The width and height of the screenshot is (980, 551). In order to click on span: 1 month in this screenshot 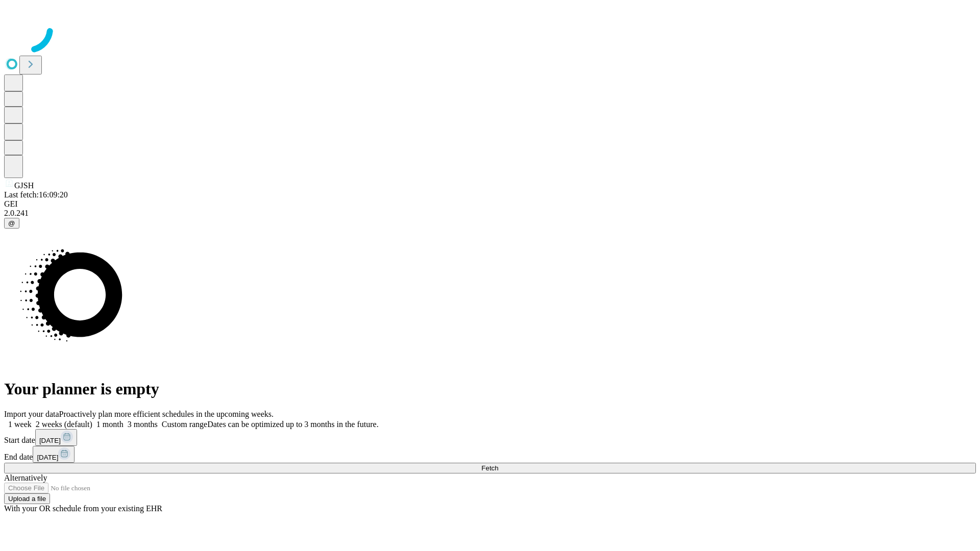, I will do `click(110, 424)`.